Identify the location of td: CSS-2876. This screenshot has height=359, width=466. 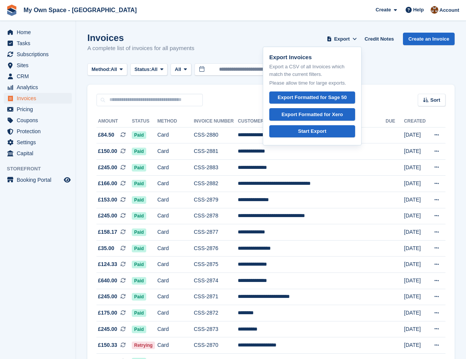
(216, 248).